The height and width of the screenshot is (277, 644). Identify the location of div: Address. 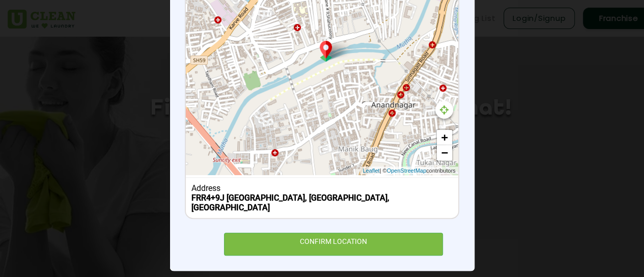
(322, 188).